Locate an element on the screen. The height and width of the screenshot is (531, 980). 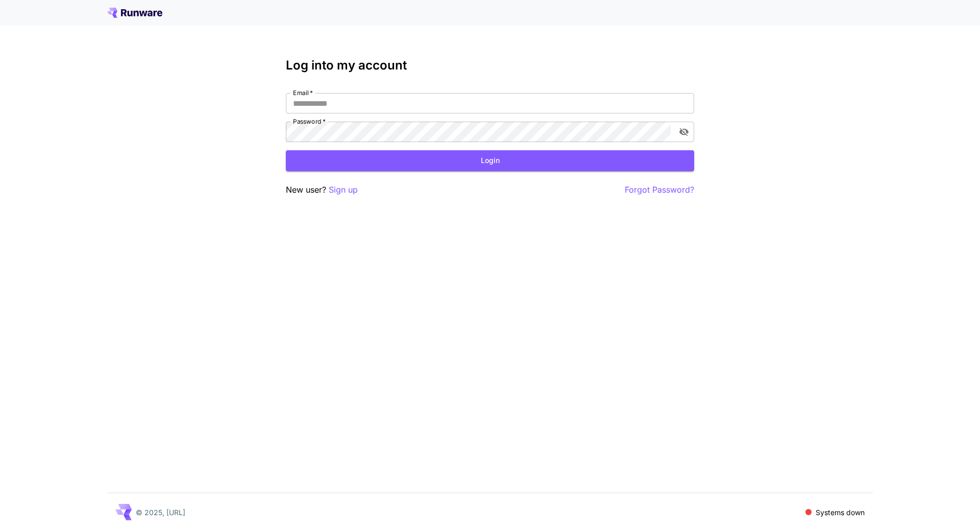
label: Email is located at coordinates (302, 92).